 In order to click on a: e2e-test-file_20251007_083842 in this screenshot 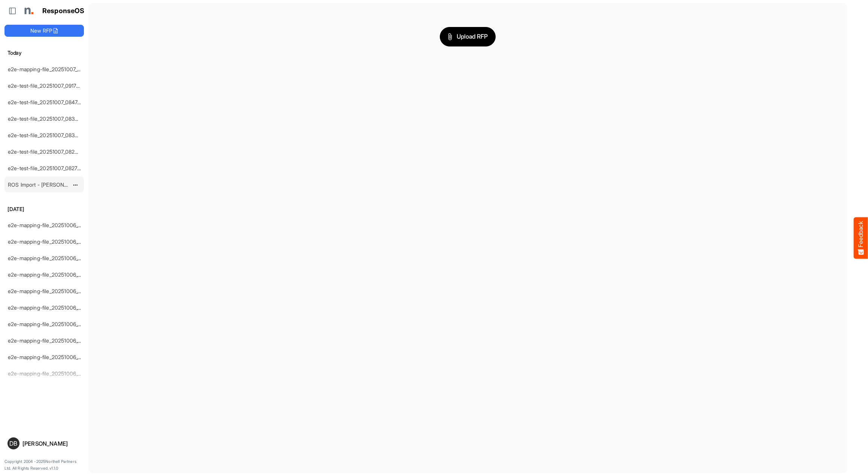, I will do `click(46, 119)`.